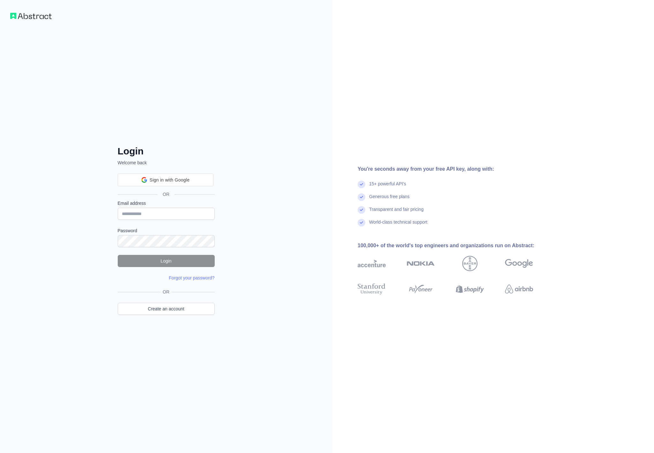 Image resolution: width=654 pixels, height=453 pixels. I want to click on label: Password, so click(166, 231).